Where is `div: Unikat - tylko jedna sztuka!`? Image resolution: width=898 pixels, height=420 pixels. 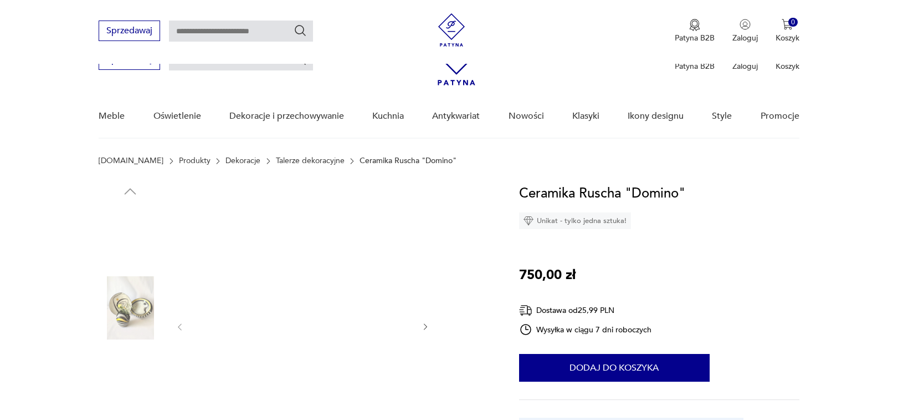
div: Unikat - tylko jedna sztuka! is located at coordinates (575, 221).